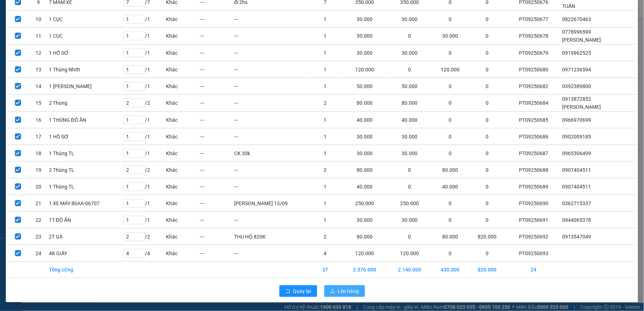 The image size is (644, 311). I want to click on td: 50.000, so click(365, 86).